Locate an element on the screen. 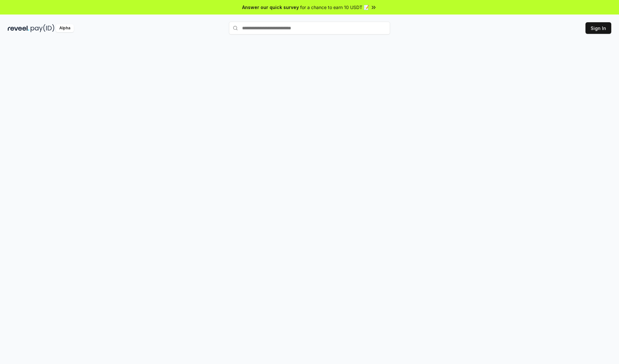  button: Sign In is located at coordinates (598, 28).